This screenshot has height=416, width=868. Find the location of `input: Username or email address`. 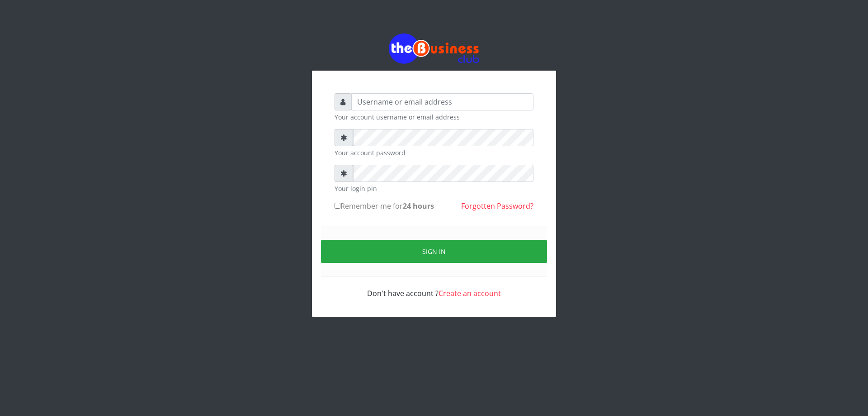

input: Username or email address is located at coordinates (442, 102).